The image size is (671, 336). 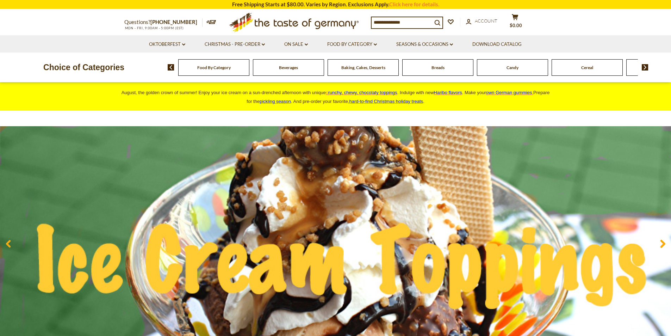 I want to click on a: Beverages, so click(x=289, y=67).